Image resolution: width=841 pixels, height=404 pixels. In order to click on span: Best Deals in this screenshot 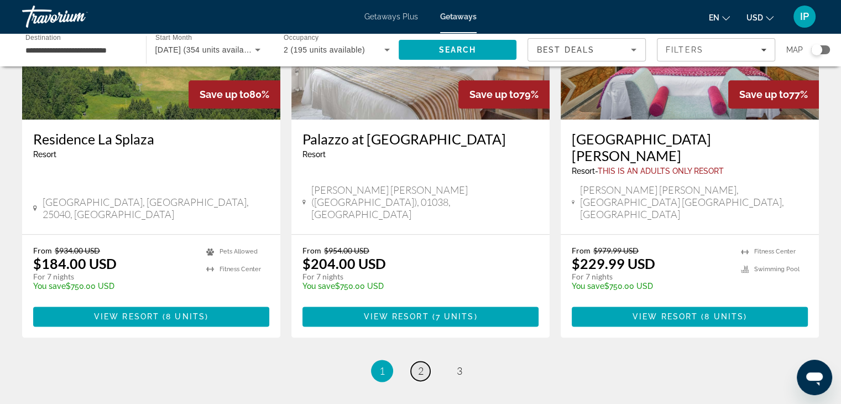, I will do `click(566, 50)`.